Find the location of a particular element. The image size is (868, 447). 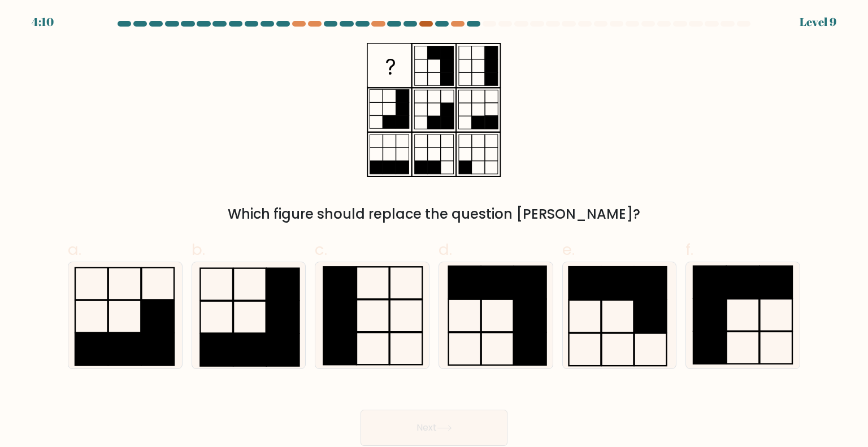

button: Next is located at coordinates (434, 428).